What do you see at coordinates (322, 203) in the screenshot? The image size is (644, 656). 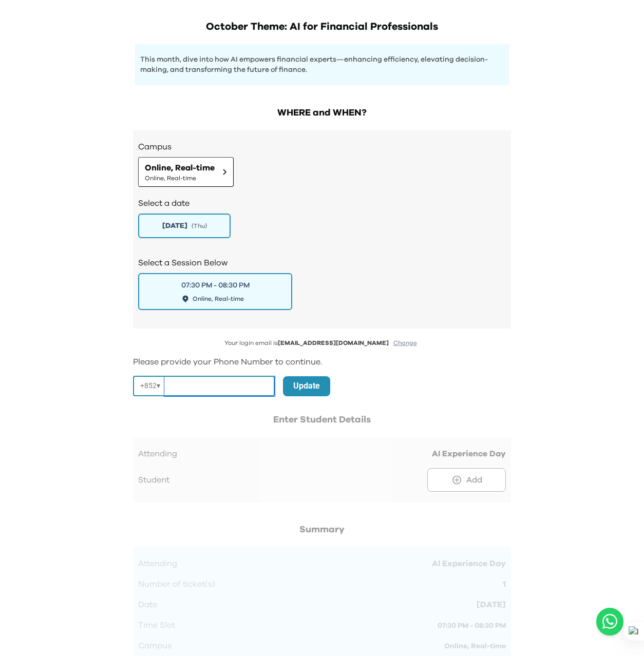 I see `h2: Select a date` at bounding box center [322, 203].